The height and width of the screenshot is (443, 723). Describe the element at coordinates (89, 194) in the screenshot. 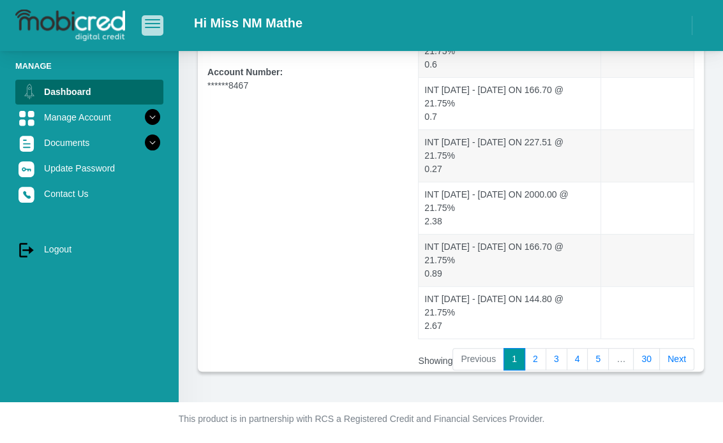

I see `a: Contact Us` at that location.